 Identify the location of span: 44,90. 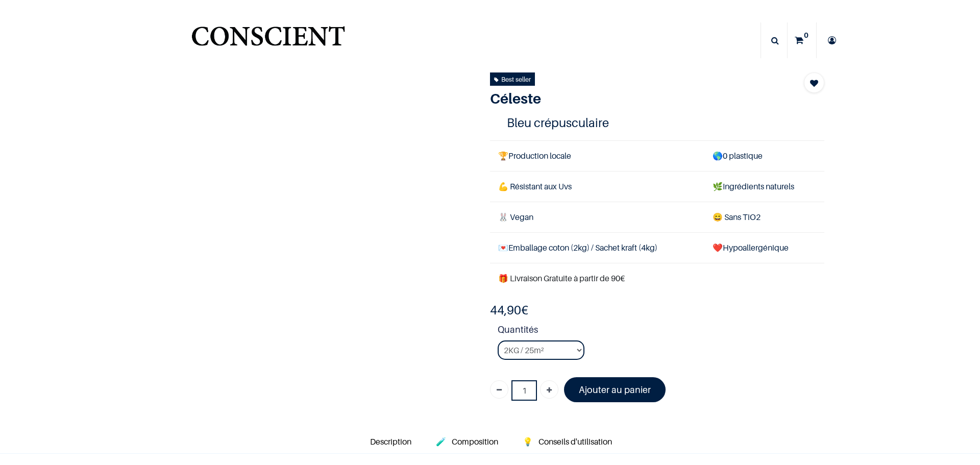
(506, 310).